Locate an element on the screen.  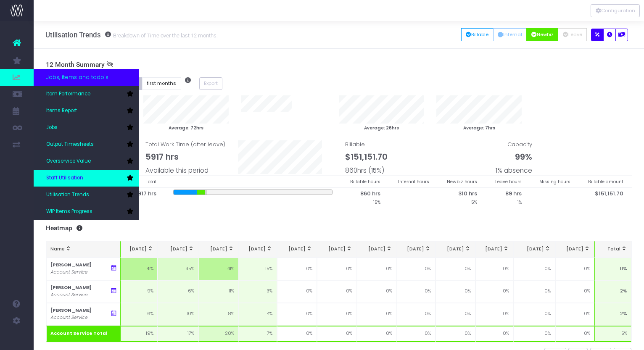
th: Oct 25: activate to sort column ascending is located at coordinates (258, 249).